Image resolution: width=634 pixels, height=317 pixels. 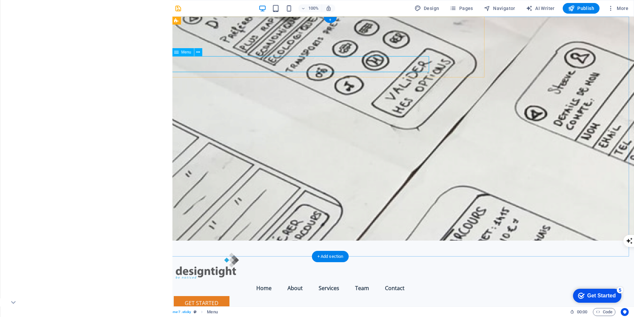 What do you see at coordinates (329, 8) in the screenshot?
I see `i: On resize automatically adjust zoom level to fit chosen device.` at bounding box center [329, 8].